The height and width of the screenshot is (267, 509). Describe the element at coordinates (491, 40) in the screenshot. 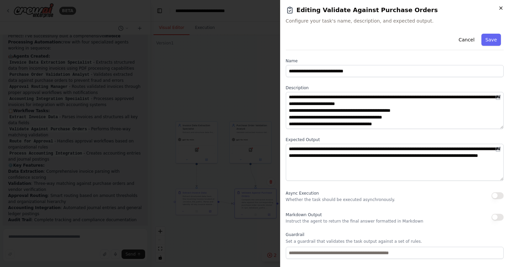

I see `button: Save` at that location.